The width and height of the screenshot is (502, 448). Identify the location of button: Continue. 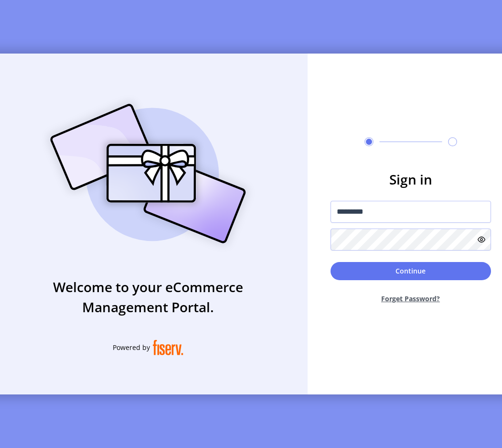
(411, 271).